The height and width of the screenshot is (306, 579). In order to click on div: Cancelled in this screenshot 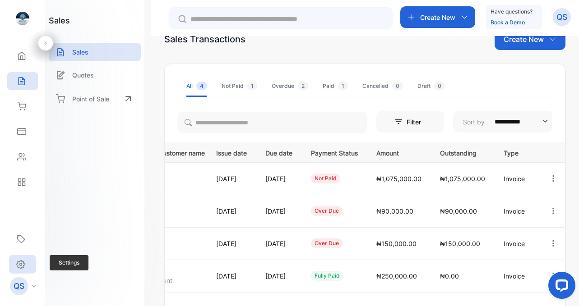, I will do `click(383, 86)`.